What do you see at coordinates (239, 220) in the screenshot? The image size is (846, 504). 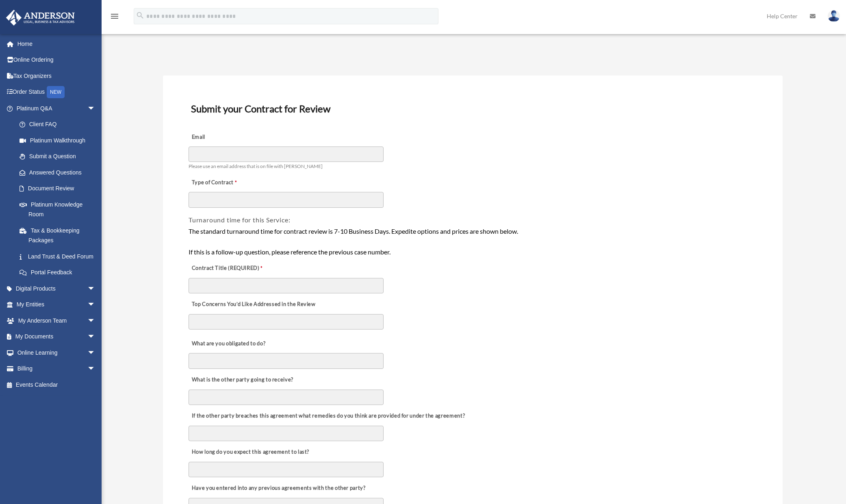 I see `span: Turnaround time for this Service:` at bounding box center [239, 220].